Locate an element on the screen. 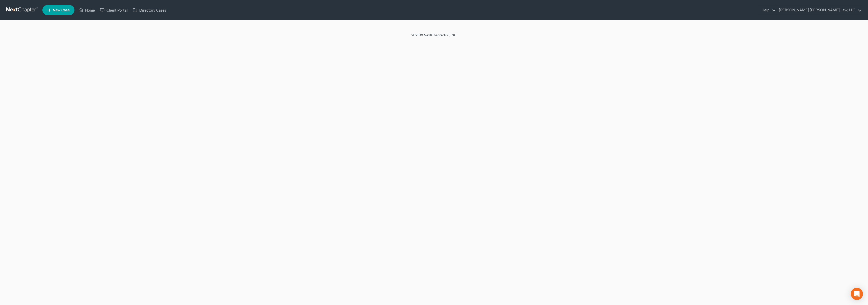  a: Help is located at coordinates (767, 10).